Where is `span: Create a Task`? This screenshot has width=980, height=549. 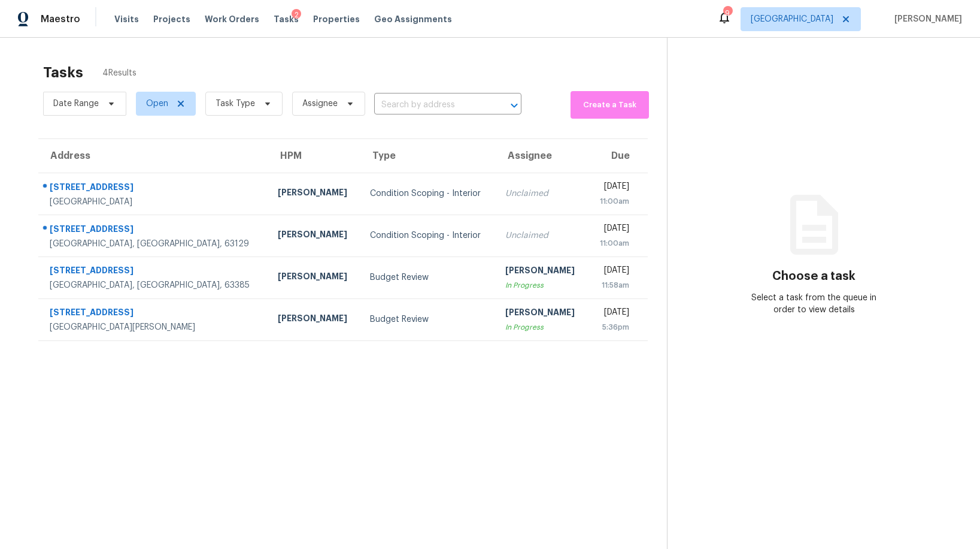 span: Create a Task is located at coordinates (610, 105).